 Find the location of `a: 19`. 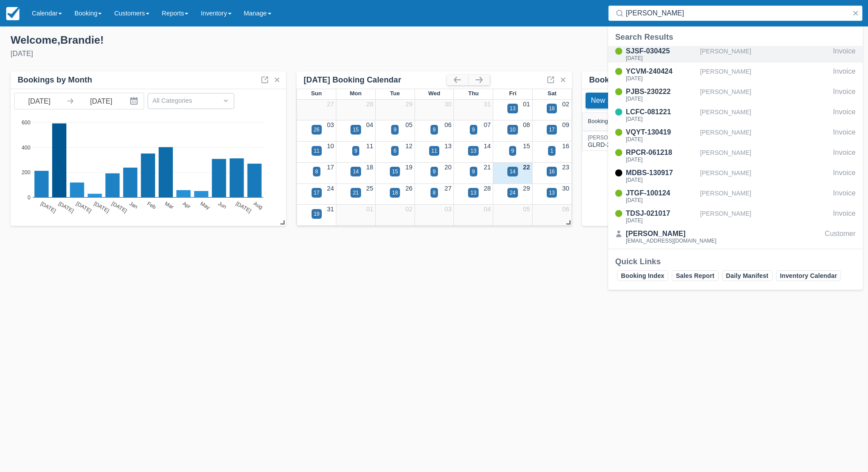

a: 19 is located at coordinates (408, 168).